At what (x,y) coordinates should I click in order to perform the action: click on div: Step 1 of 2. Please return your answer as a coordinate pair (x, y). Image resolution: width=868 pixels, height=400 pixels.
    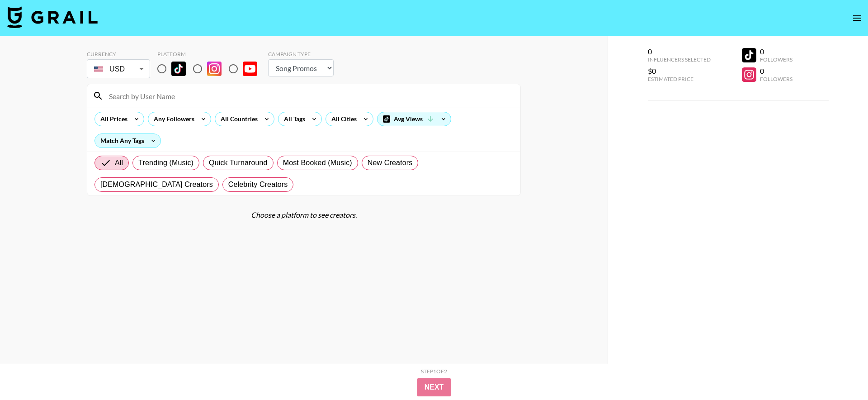
    Looking at the image, I should click on (434, 371).